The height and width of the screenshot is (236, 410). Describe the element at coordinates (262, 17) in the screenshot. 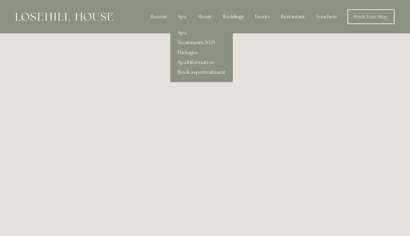

I see `div: Events` at that location.